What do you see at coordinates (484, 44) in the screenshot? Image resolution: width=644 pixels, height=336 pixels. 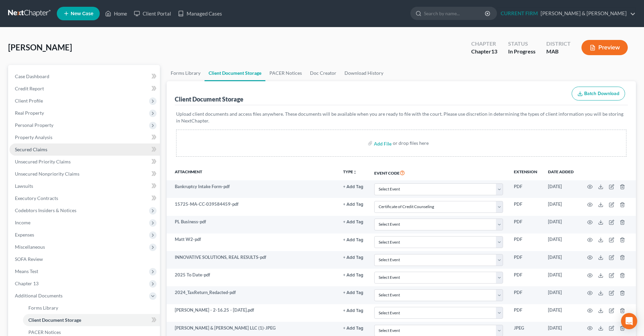 I see `div: Chapter` at bounding box center [484, 44].